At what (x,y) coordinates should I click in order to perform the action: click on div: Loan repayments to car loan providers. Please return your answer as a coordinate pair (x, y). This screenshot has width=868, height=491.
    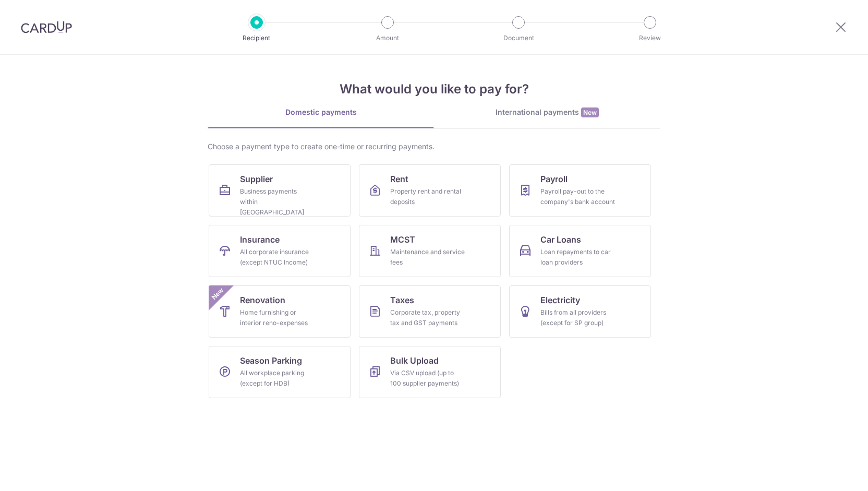
    Looking at the image, I should click on (578, 257).